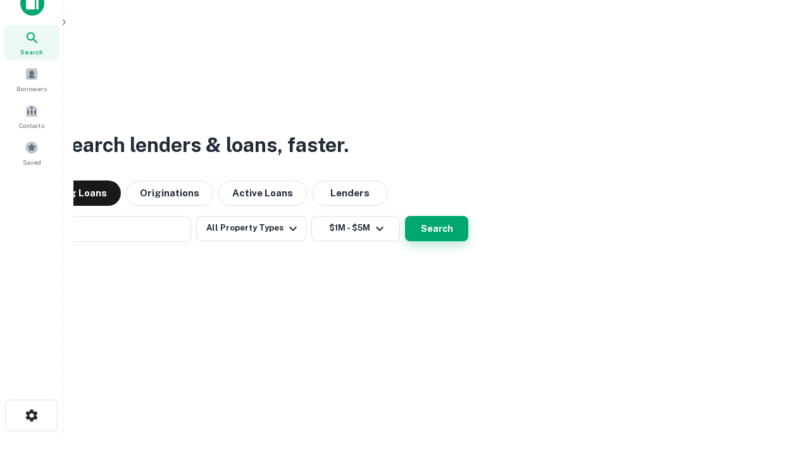  Describe the element at coordinates (32, 116) in the screenshot. I see `div: Contacts` at that location.